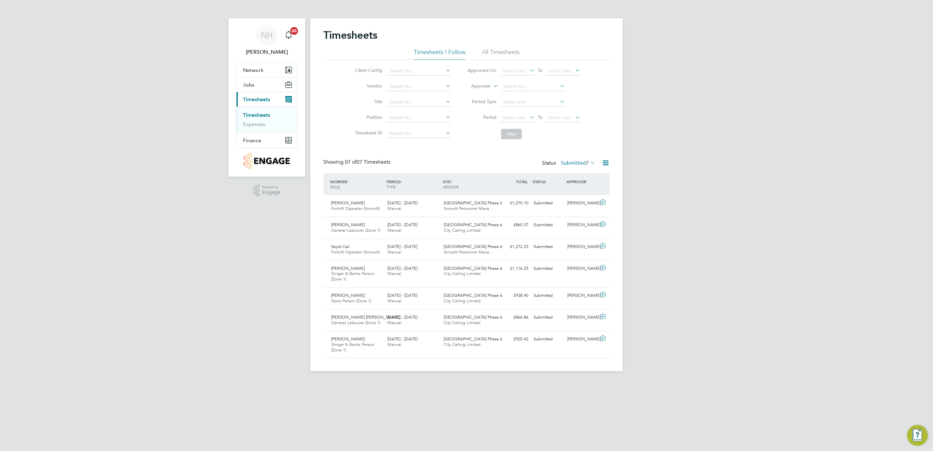 This screenshot has width=933, height=451. Describe the element at coordinates (482, 101) in the screenshot. I see `label: Period Type` at that location.